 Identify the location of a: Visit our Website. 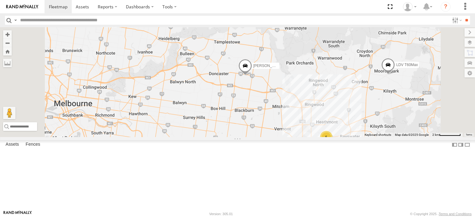
(18, 214).